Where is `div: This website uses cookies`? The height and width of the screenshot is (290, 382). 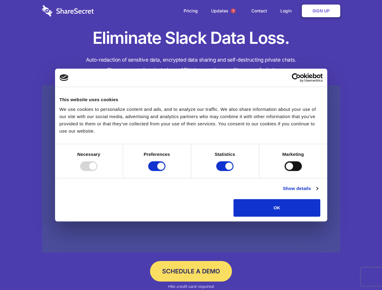
div: This website uses cookies is located at coordinates (191, 100).